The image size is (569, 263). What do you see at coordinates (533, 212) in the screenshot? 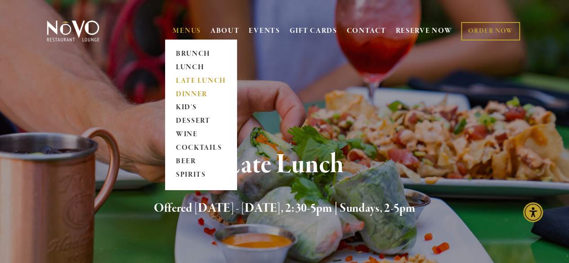
I see `div: Accessibility Menu` at bounding box center [533, 212].